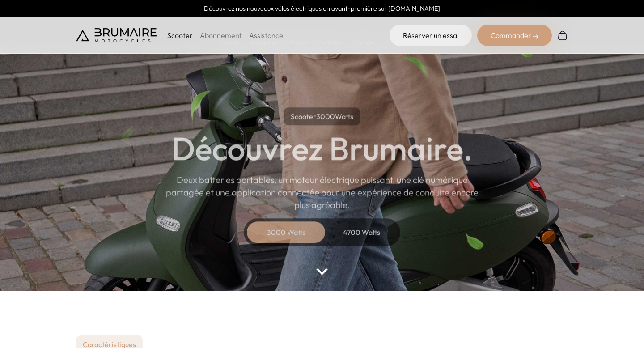  I want to click on a: Abonnement, so click(221, 36).